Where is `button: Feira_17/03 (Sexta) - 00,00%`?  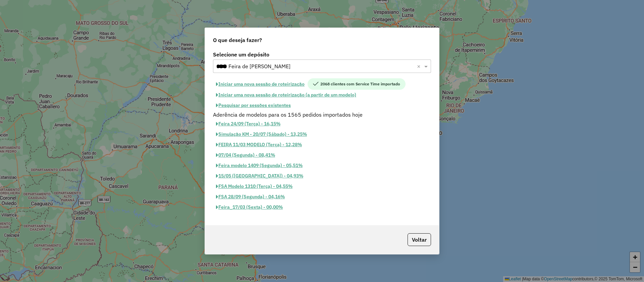
button: Feira_17/03 (Sexta) - 00,00% is located at coordinates (249, 207).